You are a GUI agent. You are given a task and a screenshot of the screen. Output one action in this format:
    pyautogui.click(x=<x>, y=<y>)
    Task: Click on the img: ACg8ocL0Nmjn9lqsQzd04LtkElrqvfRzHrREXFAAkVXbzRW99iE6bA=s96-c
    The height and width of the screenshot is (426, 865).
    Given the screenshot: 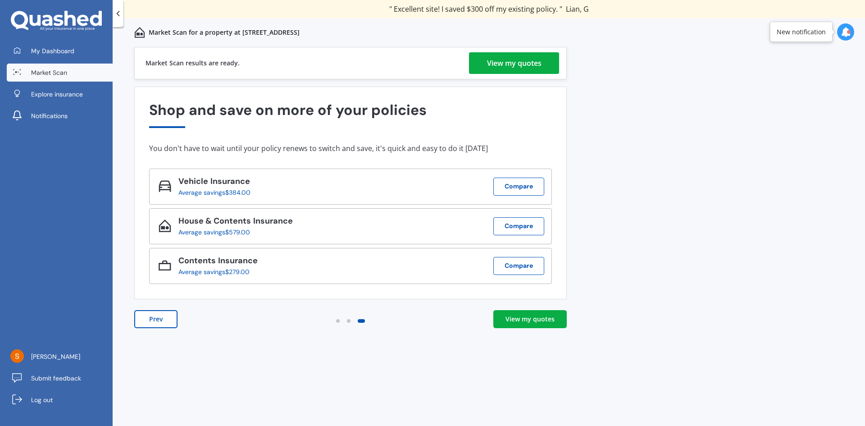 What is the action you would take?
    pyautogui.click(x=17, y=356)
    